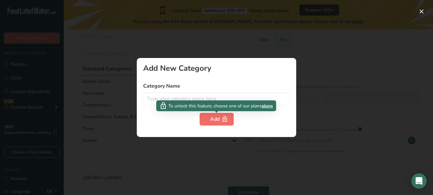 Image resolution: width=433 pixels, height=195 pixels. What do you see at coordinates (216, 119) in the screenshot?
I see `div: Add` at bounding box center [216, 119].